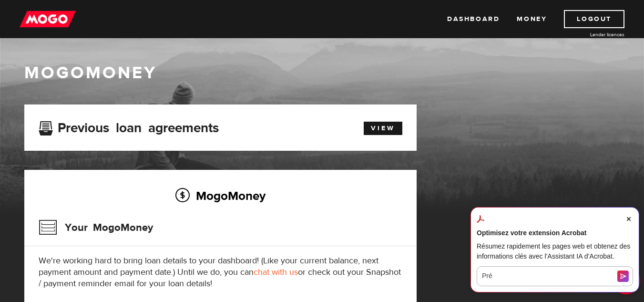  I want to click on a: Lender licences, so click(588, 35).